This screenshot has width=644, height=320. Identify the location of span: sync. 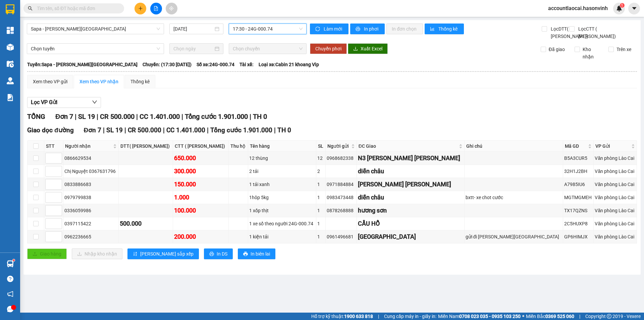
(318, 29).